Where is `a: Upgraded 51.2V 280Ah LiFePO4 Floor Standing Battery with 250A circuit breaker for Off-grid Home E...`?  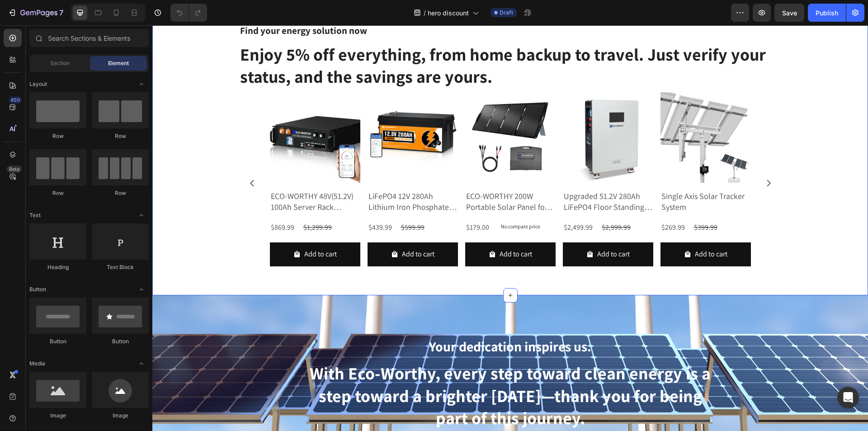 a: Upgraded 51.2V 280Ah LiFePO4 Floor Standing Battery with 250A circuit breaker for Off-grid Home E... is located at coordinates (456, 112).